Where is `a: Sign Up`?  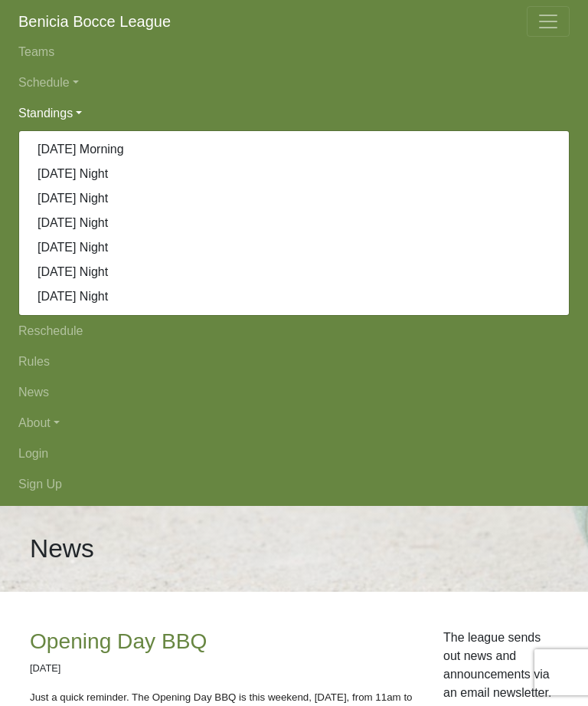 a: Sign Up is located at coordinates (294, 485).